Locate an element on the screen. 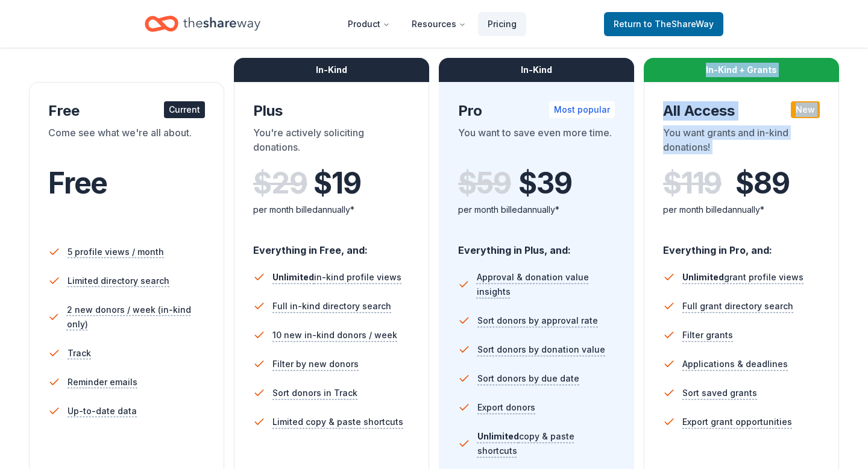 The height and width of the screenshot is (469, 868). div: Most popular is located at coordinates (581, 110).